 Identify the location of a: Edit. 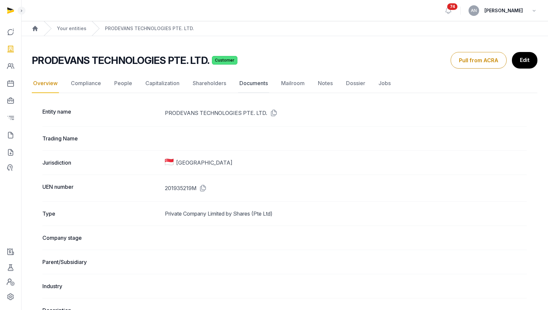
(524, 60).